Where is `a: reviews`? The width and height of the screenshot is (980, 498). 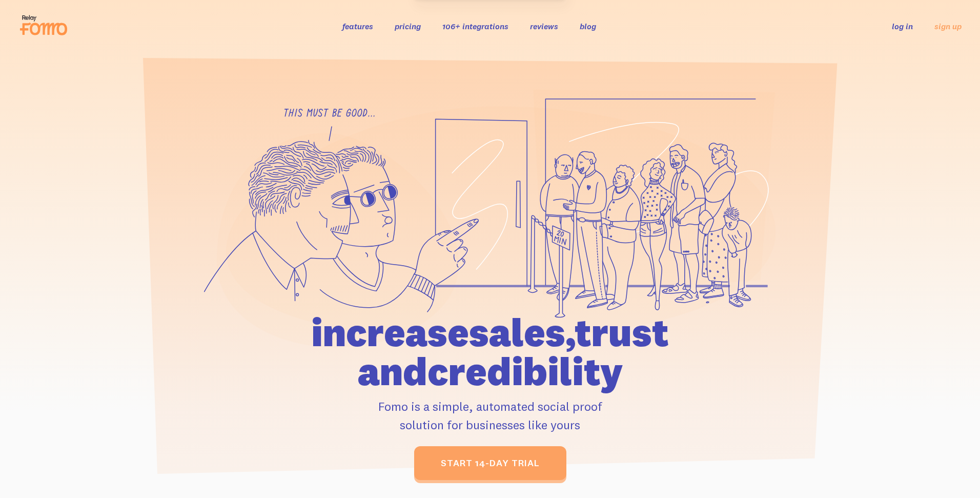
a: reviews is located at coordinates (544, 27).